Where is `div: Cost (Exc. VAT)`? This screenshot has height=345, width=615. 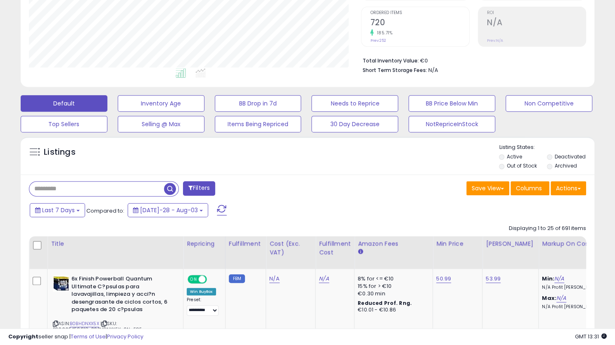 div: Cost (Exc. VAT) is located at coordinates (291, 248).